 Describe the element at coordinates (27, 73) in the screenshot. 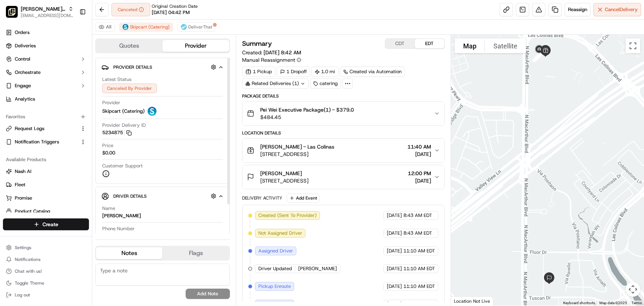

I see `span: Orchestrate` at that location.